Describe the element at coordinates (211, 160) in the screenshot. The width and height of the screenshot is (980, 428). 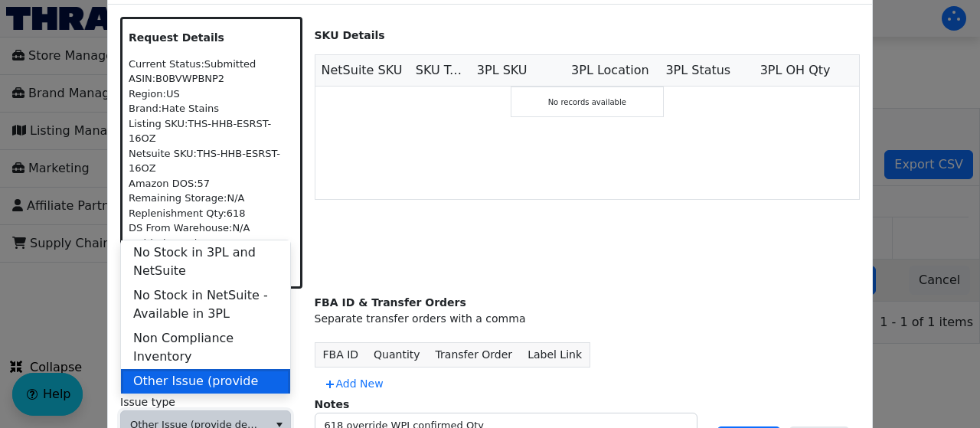
I see `div: Netsuite SKU: THS-HHB-ESRST-16OZ` at that location.